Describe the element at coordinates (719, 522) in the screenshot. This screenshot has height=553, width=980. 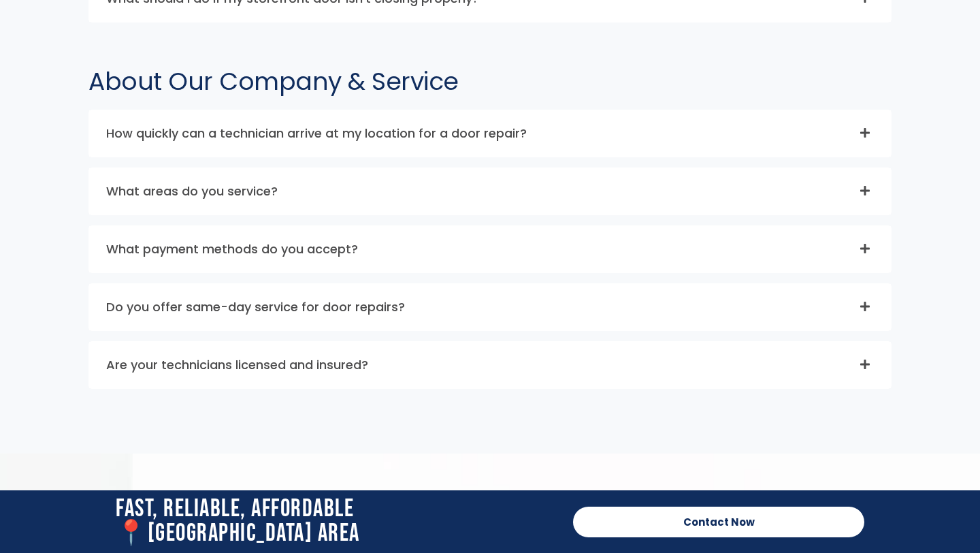
I see `span: Contact Now` at that location.